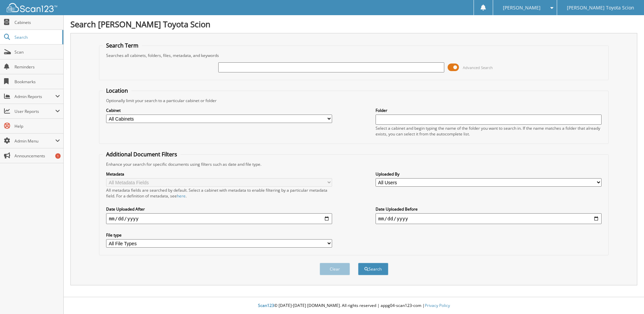  What do you see at coordinates (489, 219) in the screenshot?
I see `input: end` at bounding box center [489, 219].